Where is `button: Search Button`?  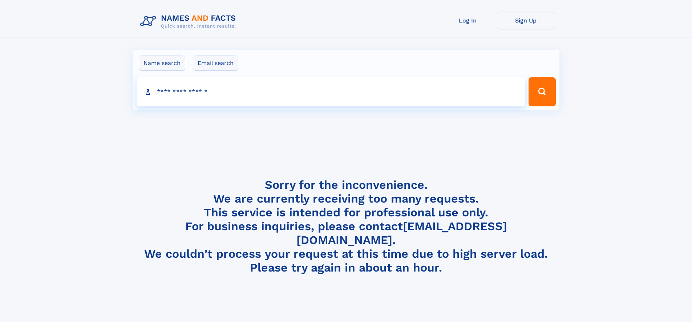
button: Search Button is located at coordinates (542, 92).